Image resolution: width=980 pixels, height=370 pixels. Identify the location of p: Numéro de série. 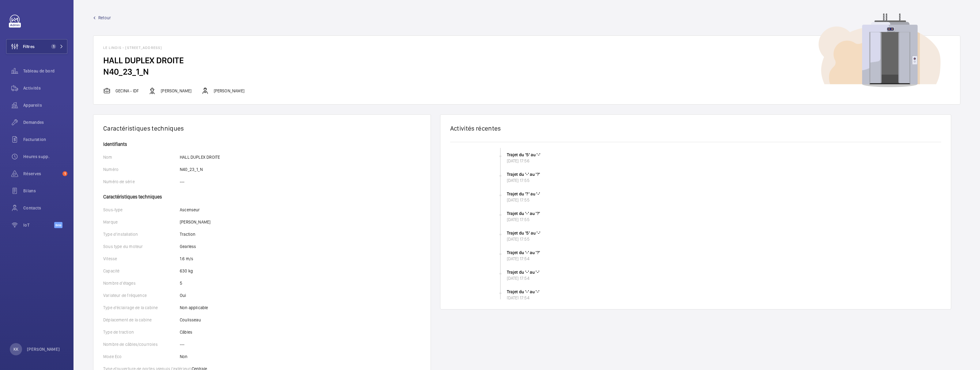
(141, 182).